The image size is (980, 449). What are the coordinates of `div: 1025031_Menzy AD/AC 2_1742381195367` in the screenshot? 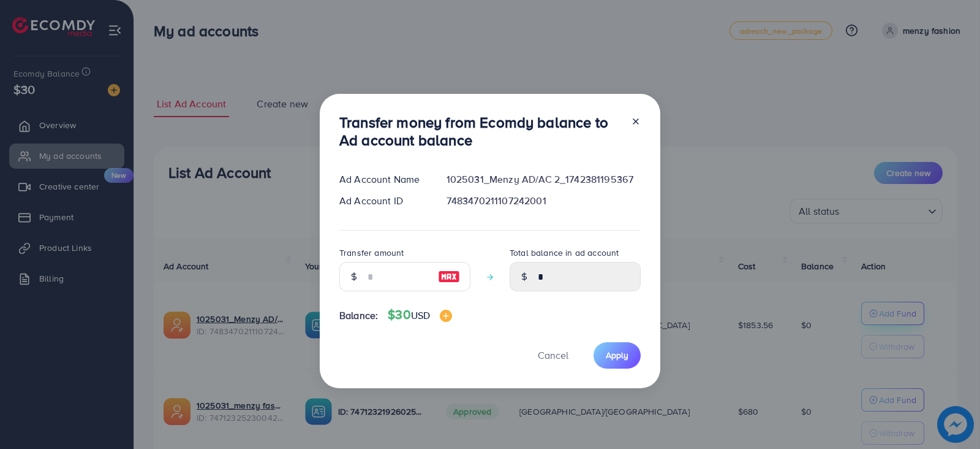 It's located at (544, 179).